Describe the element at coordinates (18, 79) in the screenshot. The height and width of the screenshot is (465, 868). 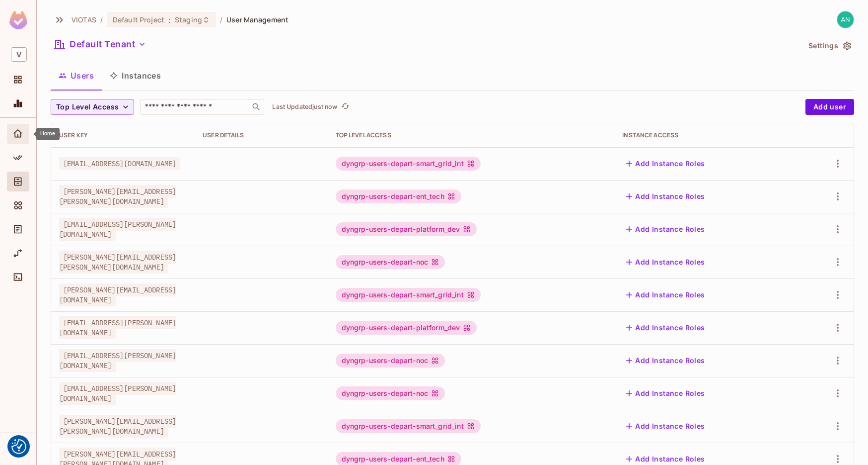
I see `div: Projects` at that location.